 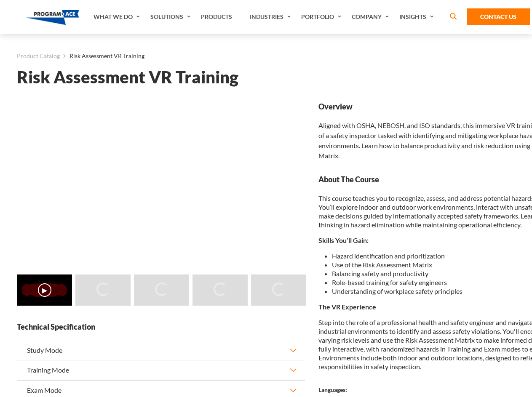 I want to click on button: Training Mode, so click(x=161, y=370).